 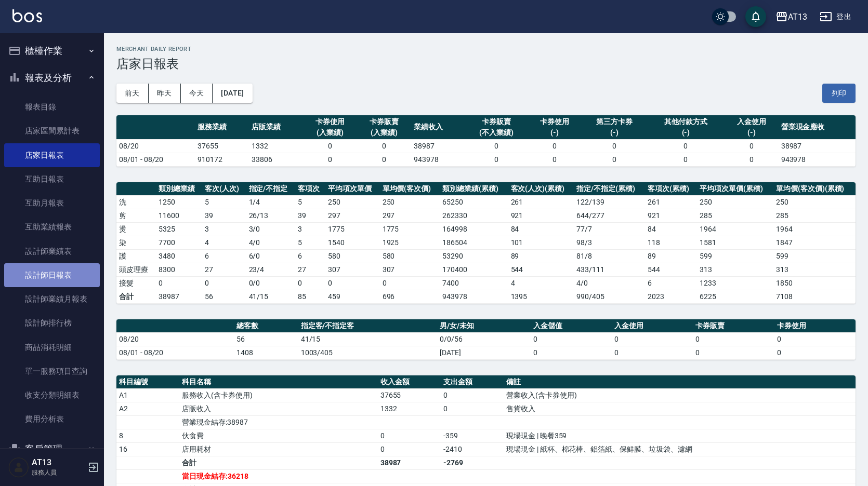 I want to click on td: 39, so click(x=310, y=216).